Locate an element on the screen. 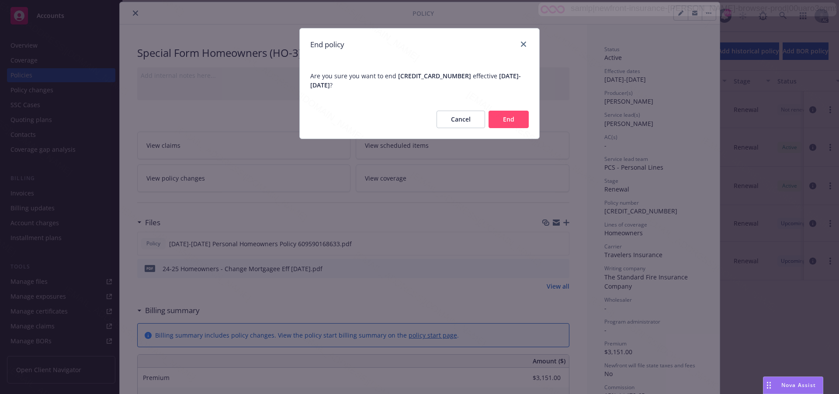 The height and width of the screenshot is (394, 839). button: End is located at coordinates (509, 119).